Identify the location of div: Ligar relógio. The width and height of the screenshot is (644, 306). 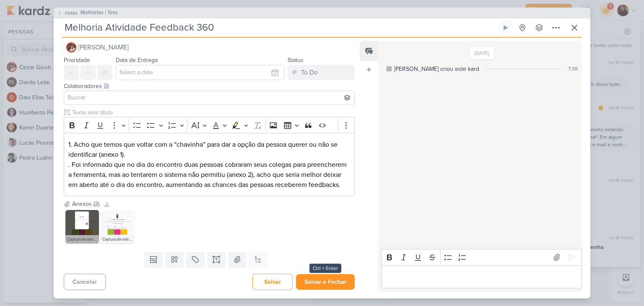
(505, 28).